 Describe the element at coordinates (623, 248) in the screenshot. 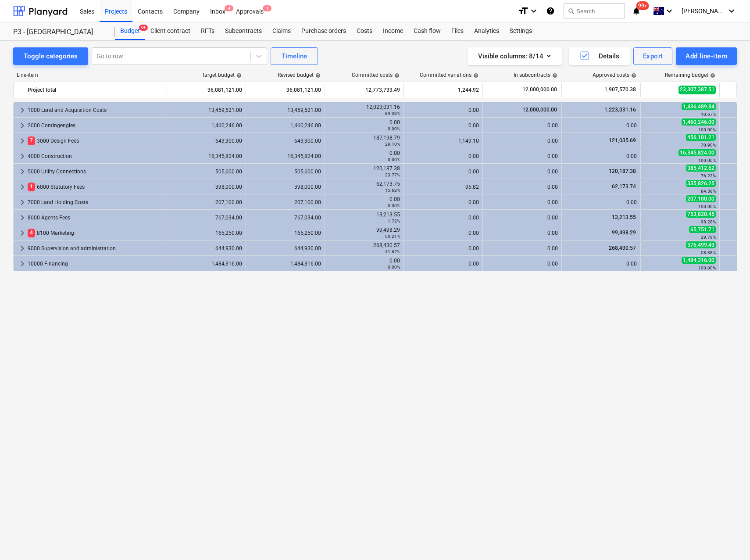

I see `span: 268,430.57` at that location.